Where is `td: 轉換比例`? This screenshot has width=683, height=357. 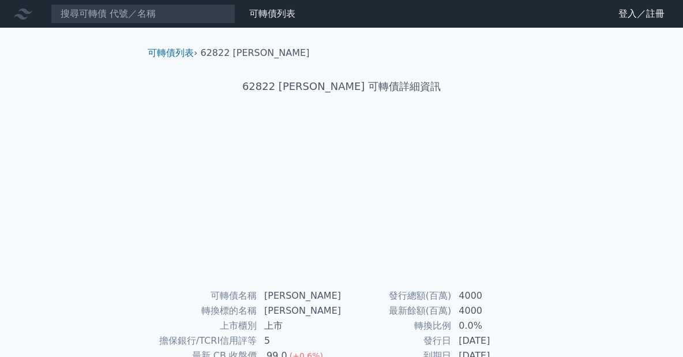
td: 轉換比例 is located at coordinates (397, 326).